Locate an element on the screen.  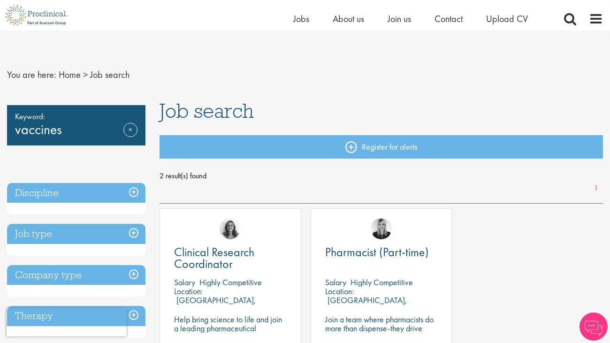
span: You are here: is located at coordinates (31, 75).